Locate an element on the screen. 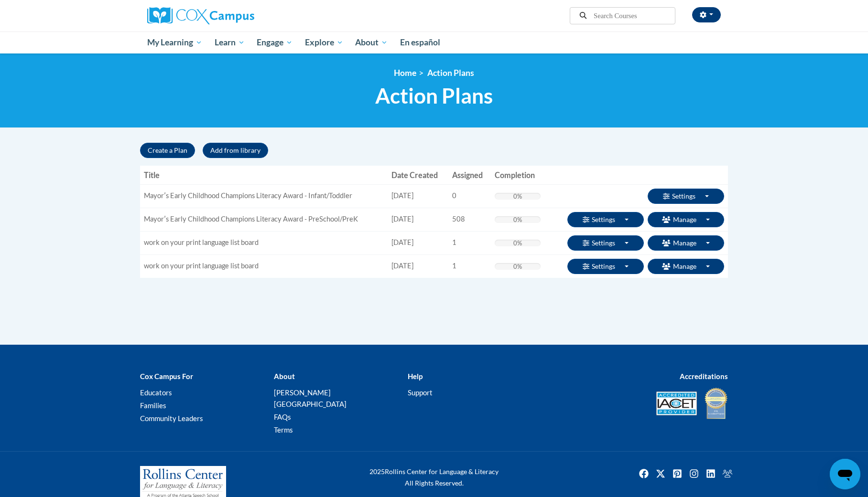  td: Mayorʹs Early Childhood Champions Literacy Award - Infant/Toddler is located at coordinates (264, 196).